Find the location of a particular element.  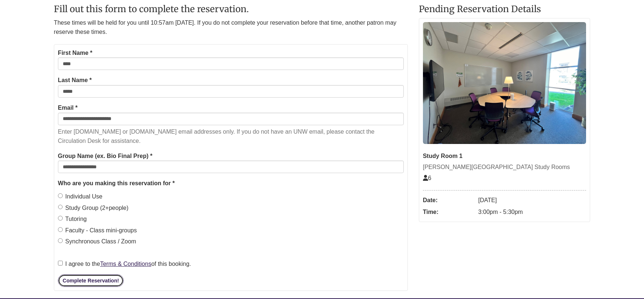

label: Group Name (ex. Bio Final Prep) * is located at coordinates (105, 156).